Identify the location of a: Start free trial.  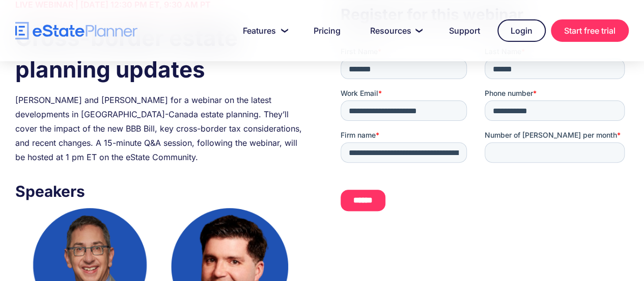
(590, 31).